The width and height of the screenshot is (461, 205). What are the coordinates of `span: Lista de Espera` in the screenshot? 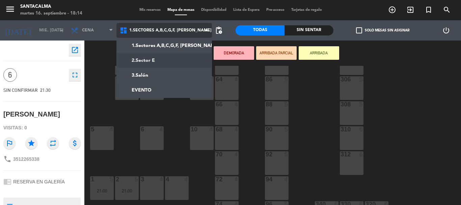 It's located at (247, 10).